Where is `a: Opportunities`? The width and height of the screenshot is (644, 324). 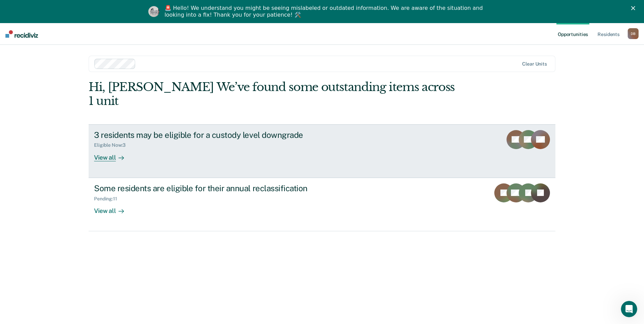
a: Opportunities is located at coordinates (573, 34).